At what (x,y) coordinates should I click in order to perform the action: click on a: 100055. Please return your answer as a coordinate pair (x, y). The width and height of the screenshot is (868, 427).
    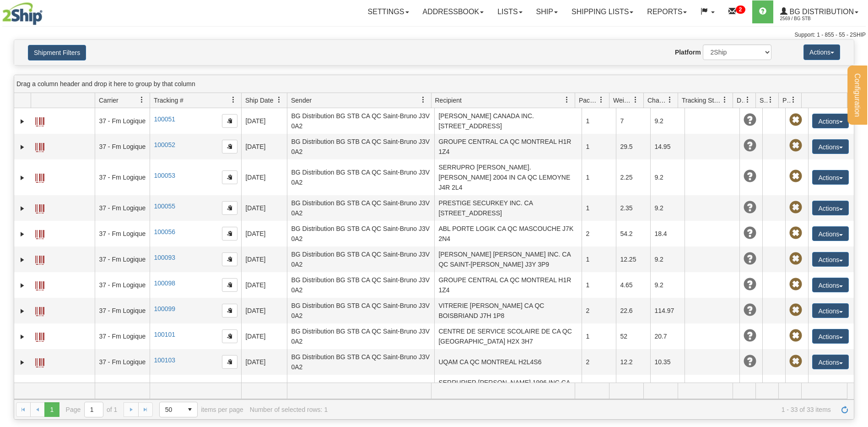
    Looking at the image, I should click on (164, 206).